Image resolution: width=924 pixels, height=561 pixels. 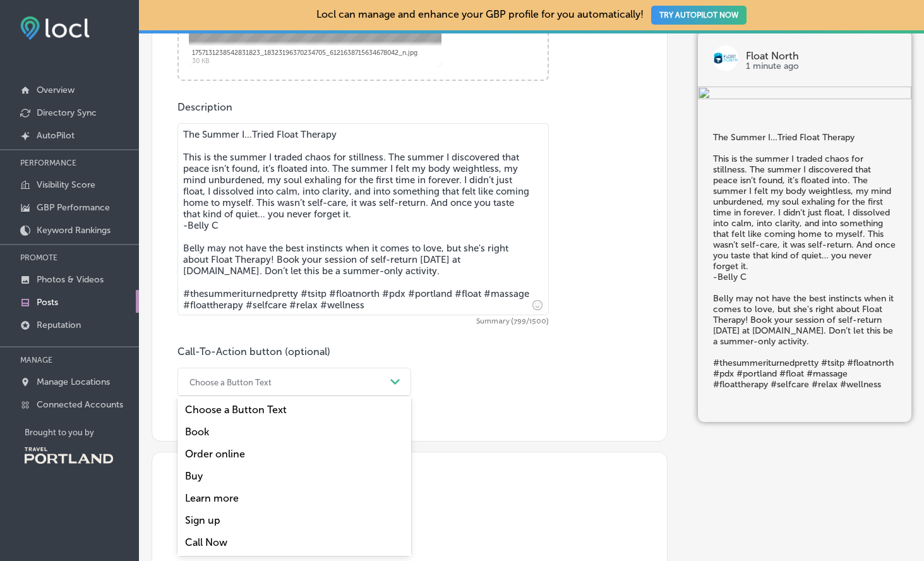 What do you see at coordinates (726, 58) in the screenshot?
I see `img: logo` at bounding box center [726, 58].